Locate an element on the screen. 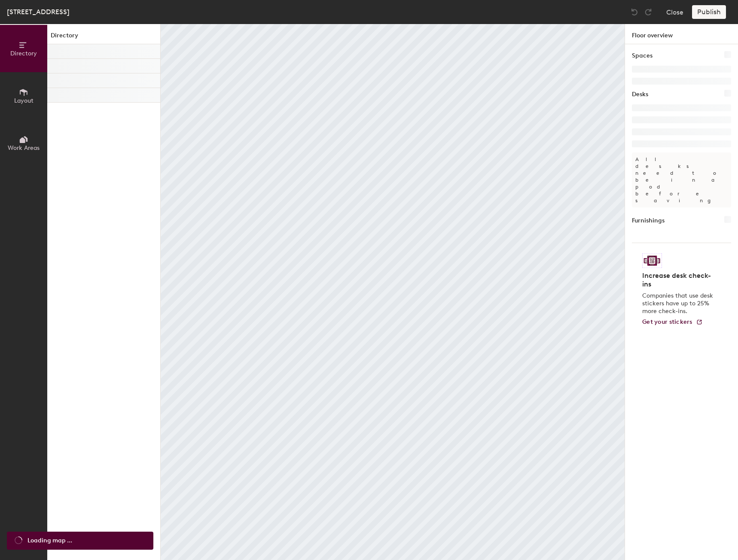 The width and height of the screenshot is (738, 560). span: Layout is located at coordinates (24, 101).